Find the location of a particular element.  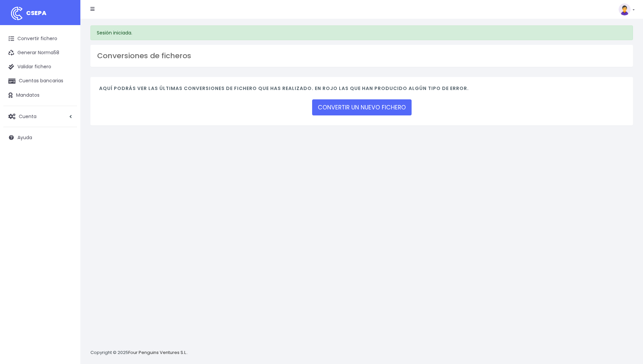

a: Ayuda is located at coordinates (40, 138).